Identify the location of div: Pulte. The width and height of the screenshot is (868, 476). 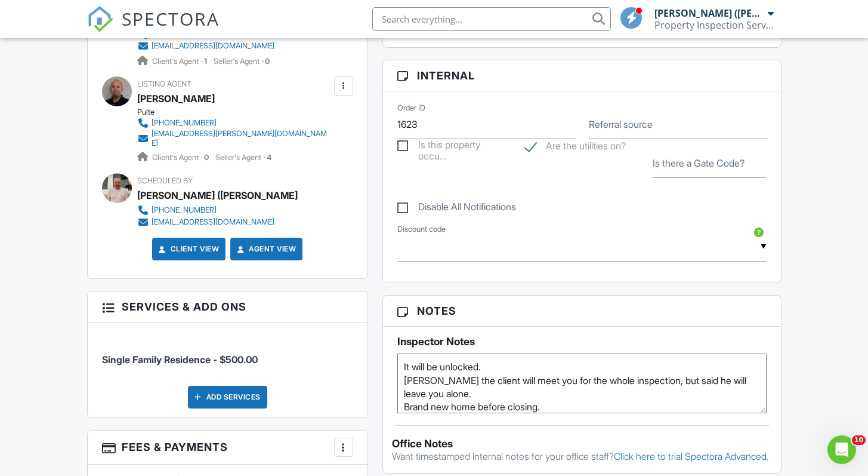
(239, 112).